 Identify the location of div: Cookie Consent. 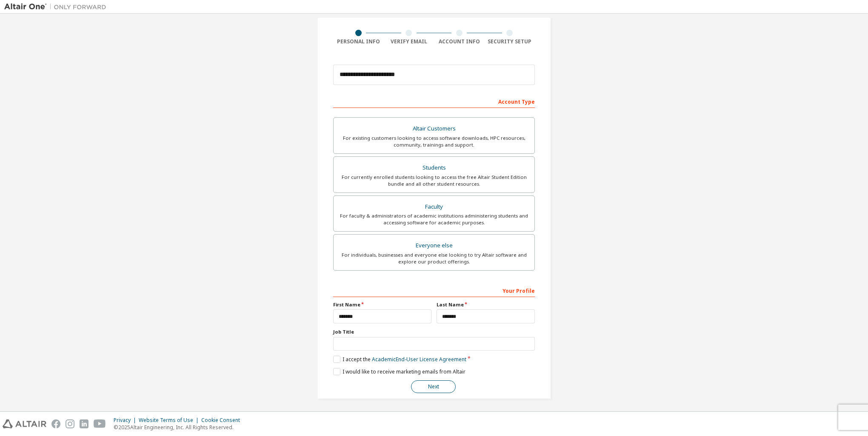
(223, 421).